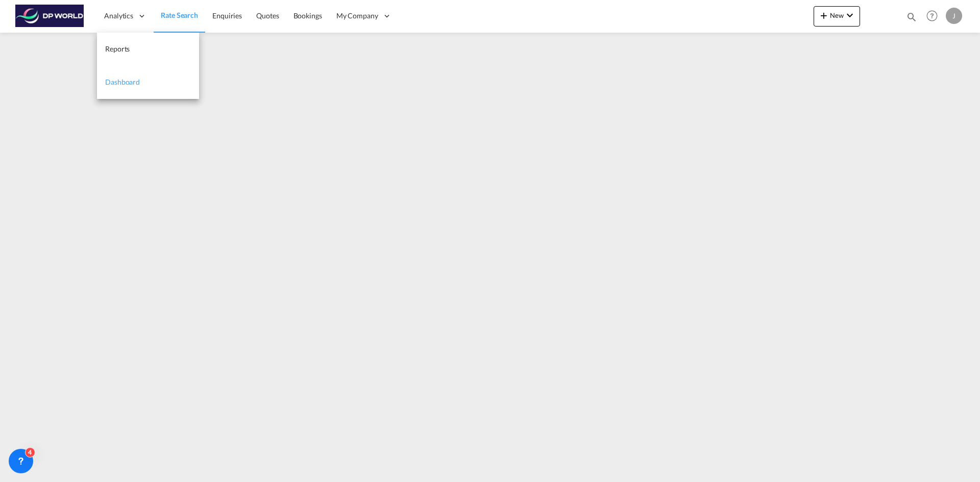  What do you see at coordinates (836, 16) in the screenshot?
I see `button: icon-plus 400-fgNewicon-chevron-down` at bounding box center [836, 16].